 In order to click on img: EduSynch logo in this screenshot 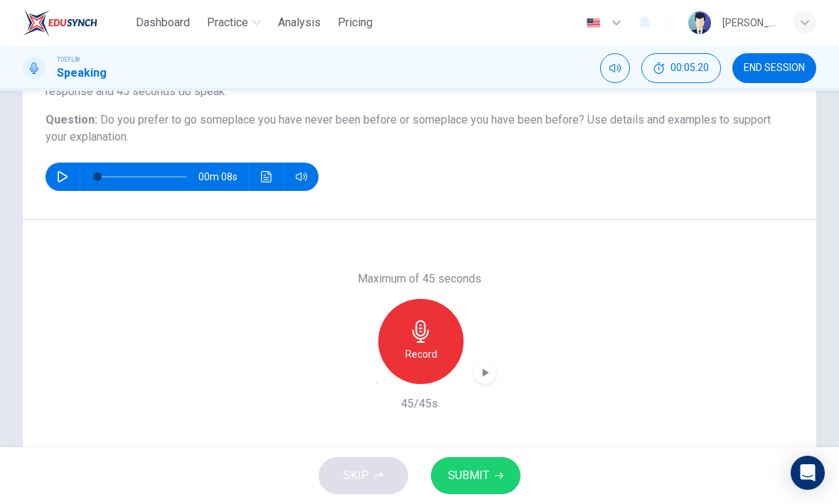, I will do `click(60, 22)`.